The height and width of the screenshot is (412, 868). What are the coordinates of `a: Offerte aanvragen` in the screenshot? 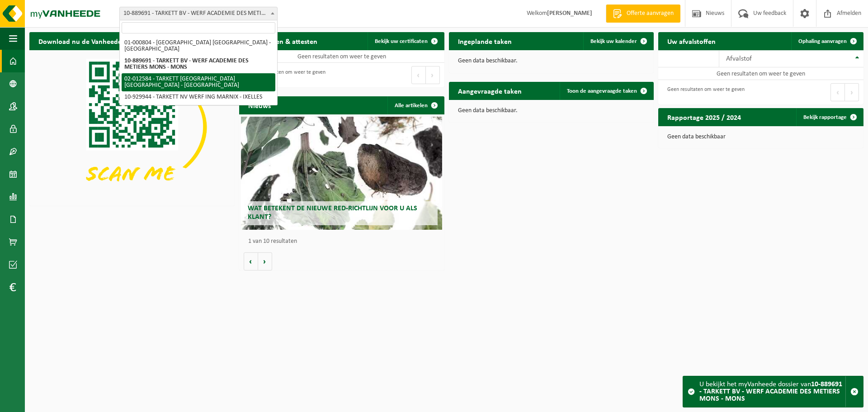 It's located at (642, 14).